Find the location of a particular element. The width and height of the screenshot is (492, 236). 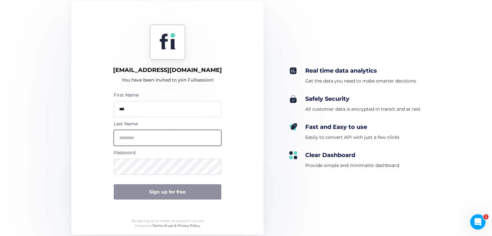

button: Sign up for free is located at coordinates (167, 192).